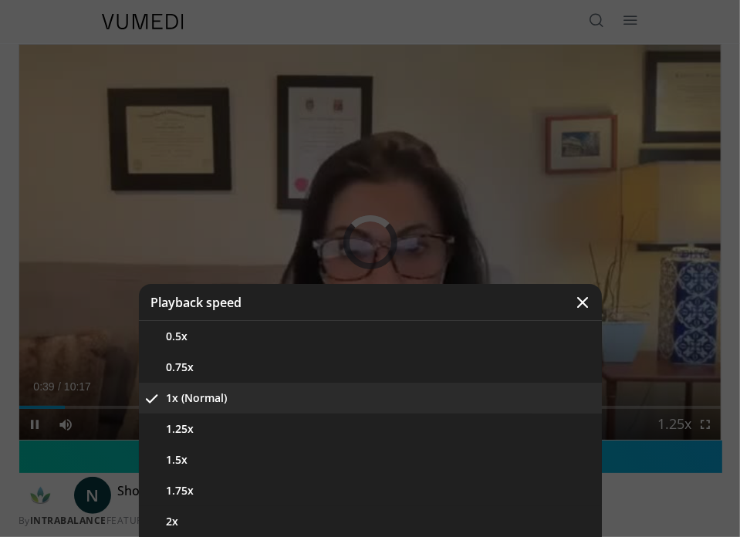 The width and height of the screenshot is (740, 537). I want to click on button: 0.75x, so click(370, 367).